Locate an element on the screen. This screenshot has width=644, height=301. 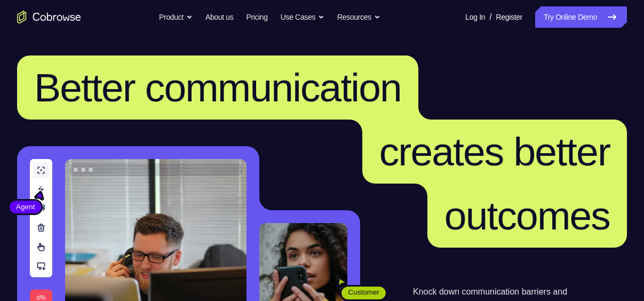
a: Log In is located at coordinates (474, 17).